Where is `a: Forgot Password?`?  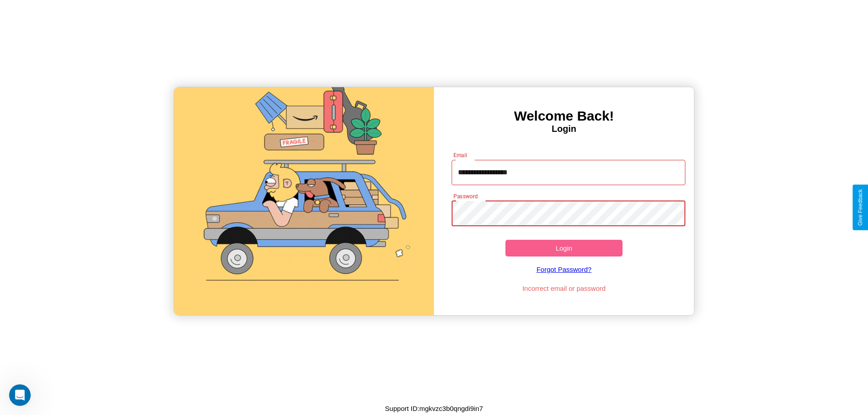 a: Forgot Password? is located at coordinates (563, 270).